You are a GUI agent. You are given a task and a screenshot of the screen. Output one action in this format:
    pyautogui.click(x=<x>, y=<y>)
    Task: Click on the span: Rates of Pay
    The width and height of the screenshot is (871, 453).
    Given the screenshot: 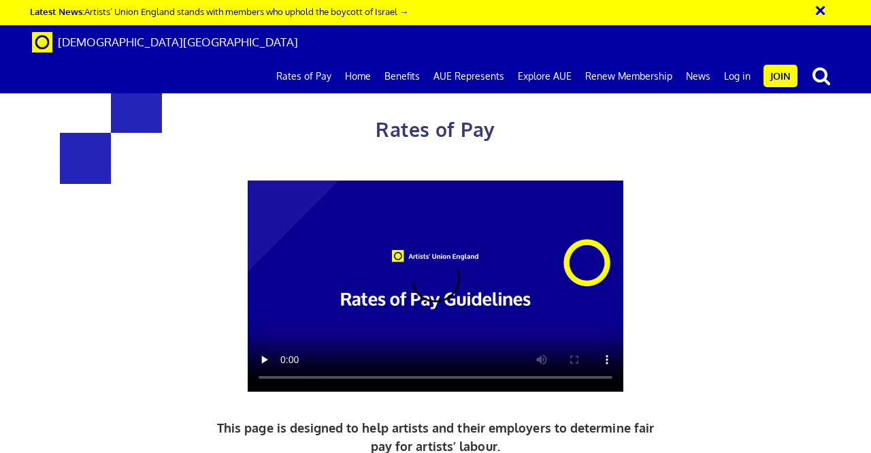 What is the action you would take?
    pyautogui.click(x=435, y=129)
    